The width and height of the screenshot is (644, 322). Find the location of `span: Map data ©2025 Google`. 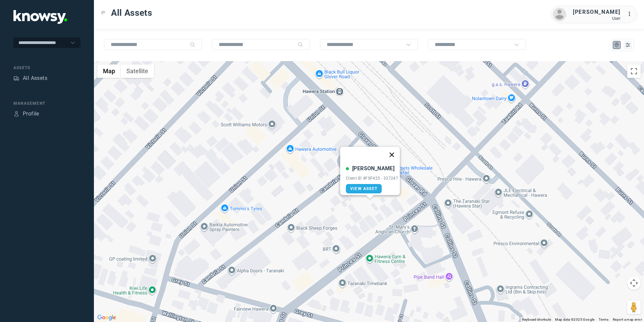

span: Map data ©2025 Google is located at coordinates (574, 319).